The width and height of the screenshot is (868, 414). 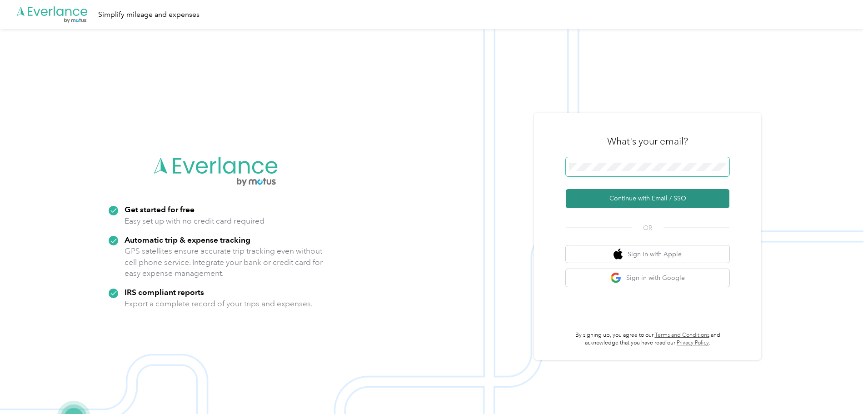 I want to click on a: Privacy Policy, so click(x=693, y=343).